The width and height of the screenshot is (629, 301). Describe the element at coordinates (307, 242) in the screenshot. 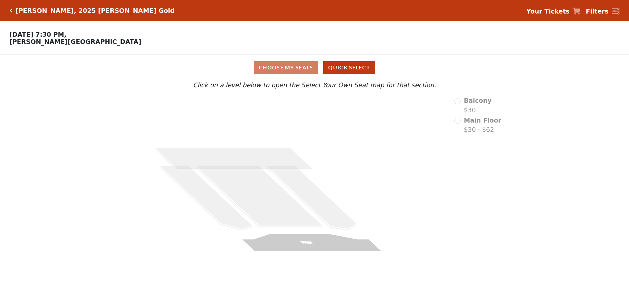

I see `text: Stage` at that location.